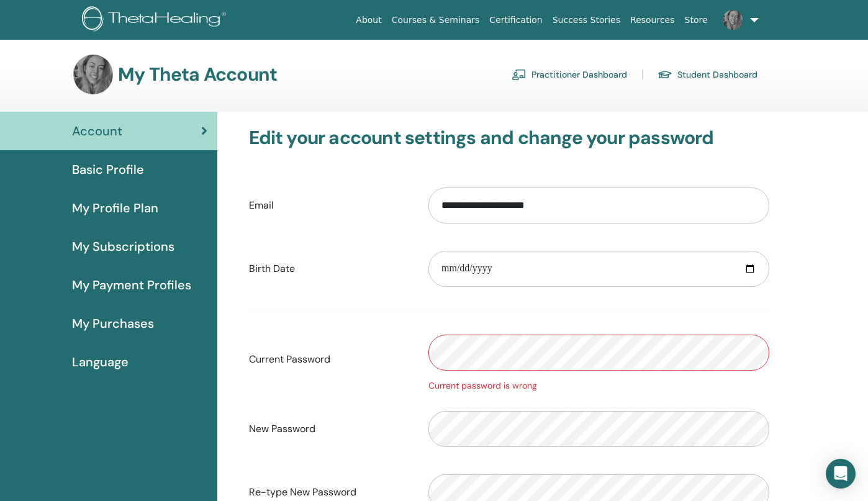  Describe the element at coordinates (599, 386) in the screenshot. I see `div: Current password is wrong` at that location.